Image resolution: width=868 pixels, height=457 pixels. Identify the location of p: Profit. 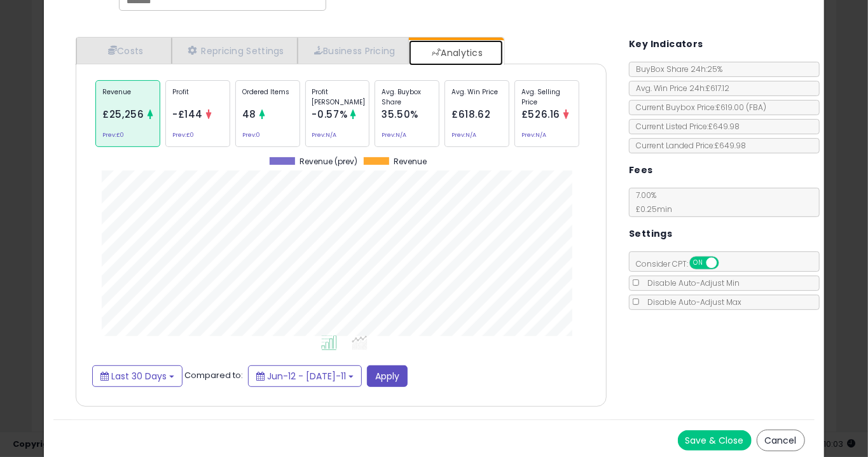
(198, 97).